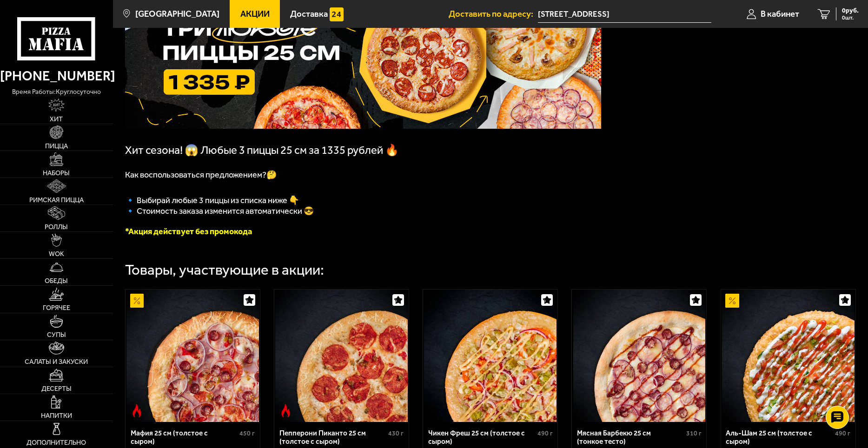 The width and height of the screenshot is (868, 448). I want to click on span: Римская пицца, so click(56, 200).